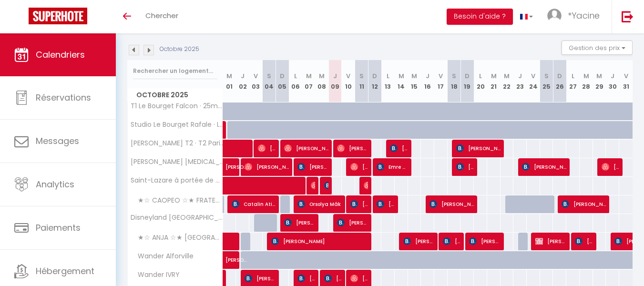  Describe the element at coordinates (362, 81) in the screenshot. I see `th: 11` at that location.